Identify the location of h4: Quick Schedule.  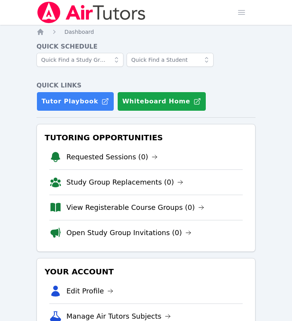
(146, 47).